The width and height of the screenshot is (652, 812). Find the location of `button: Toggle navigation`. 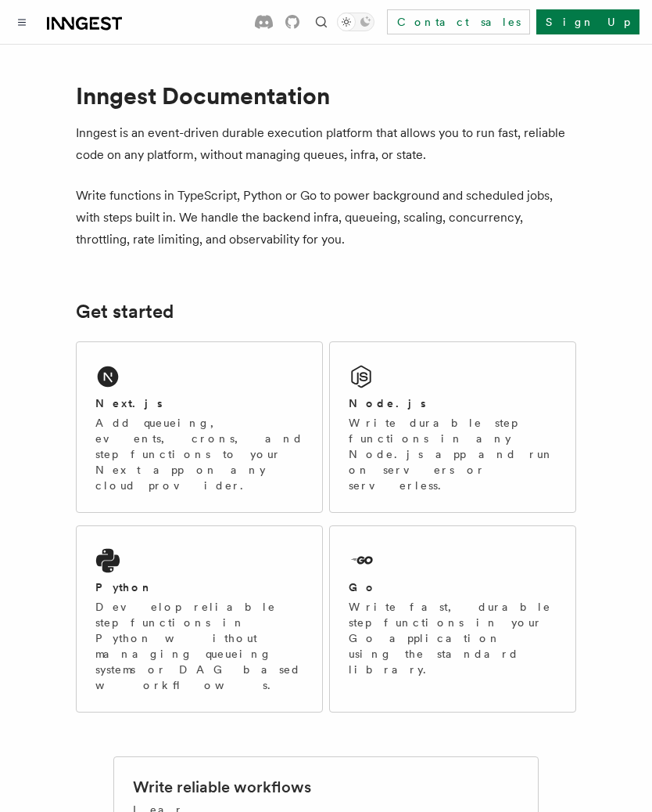

button: Toggle navigation is located at coordinates (22, 22).